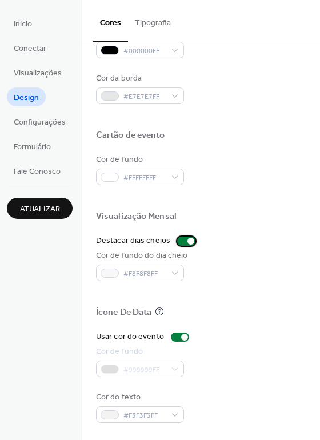 This screenshot has height=440, width=320. Describe the element at coordinates (145, 274) in the screenshot. I see `span: #F8F8F8FF` at that location.